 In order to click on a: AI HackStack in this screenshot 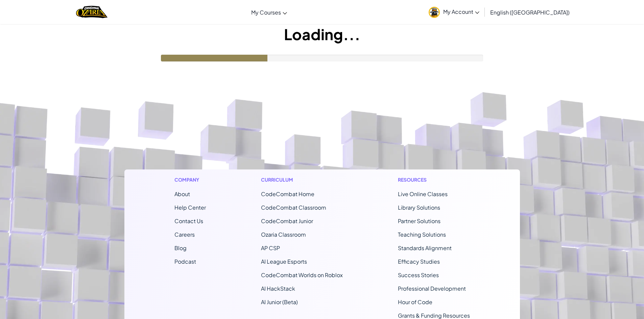, I will do `click(278, 288)`.